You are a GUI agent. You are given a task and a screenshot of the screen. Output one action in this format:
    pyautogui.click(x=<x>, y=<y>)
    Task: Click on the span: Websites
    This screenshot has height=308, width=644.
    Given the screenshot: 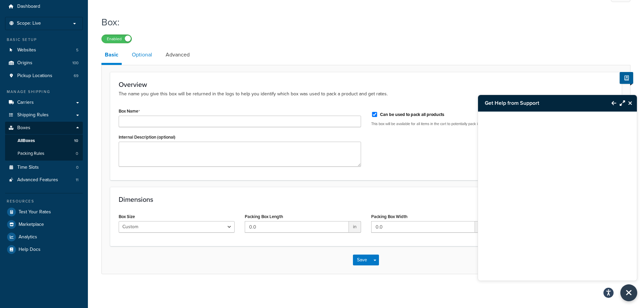 What is the action you would take?
    pyautogui.click(x=27, y=50)
    